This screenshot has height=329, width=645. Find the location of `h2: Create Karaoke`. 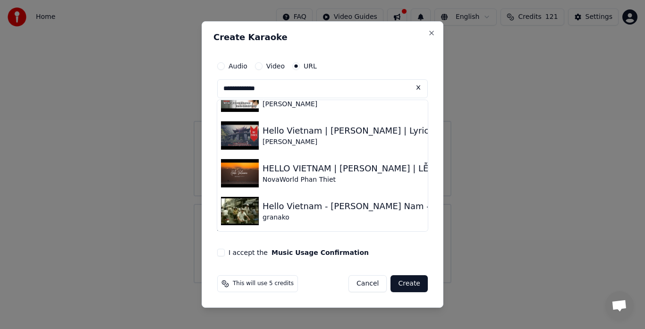

h2: Create Karaoke is located at coordinates (323, 37).